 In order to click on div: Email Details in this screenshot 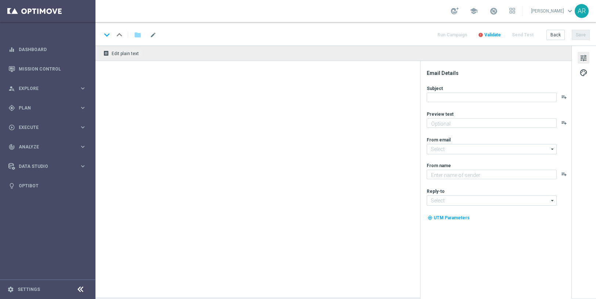, I will do `click(498, 73)`.